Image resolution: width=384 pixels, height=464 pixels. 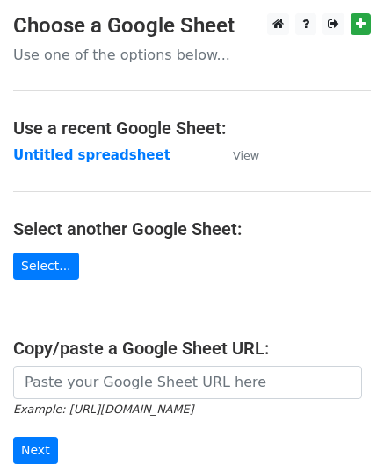 What do you see at coordinates (191, 128) in the screenshot?
I see `h4: Use a recent Google Sheet:` at bounding box center [191, 128].